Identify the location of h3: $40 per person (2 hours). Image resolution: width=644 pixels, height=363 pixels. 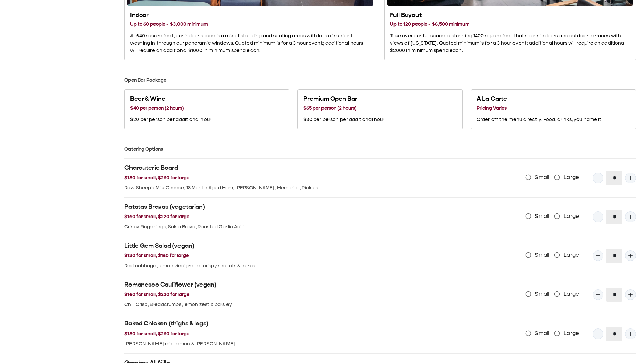
(171, 108).